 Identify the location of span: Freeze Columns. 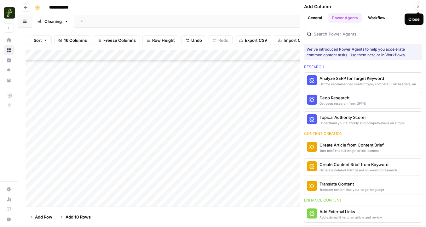
(119, 40).